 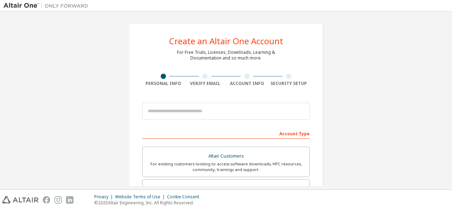 What do you see at coordinates (46, 199) in the screenshot?
I see `img: facebook.svg` at bounding box center [46, 199].